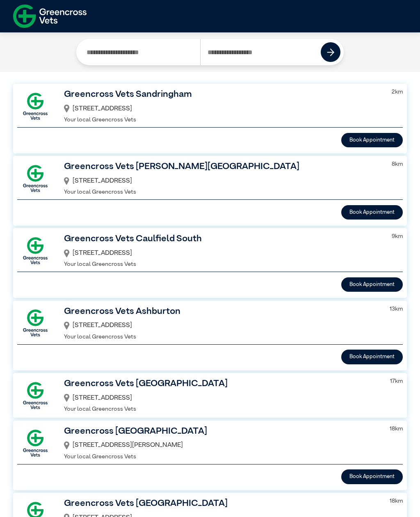 This screenshot has height=517, width=420. What do you see at coordinates (397, 236) in the screenshot?
I see `p: 9 km` at bounding box center [397, 236].